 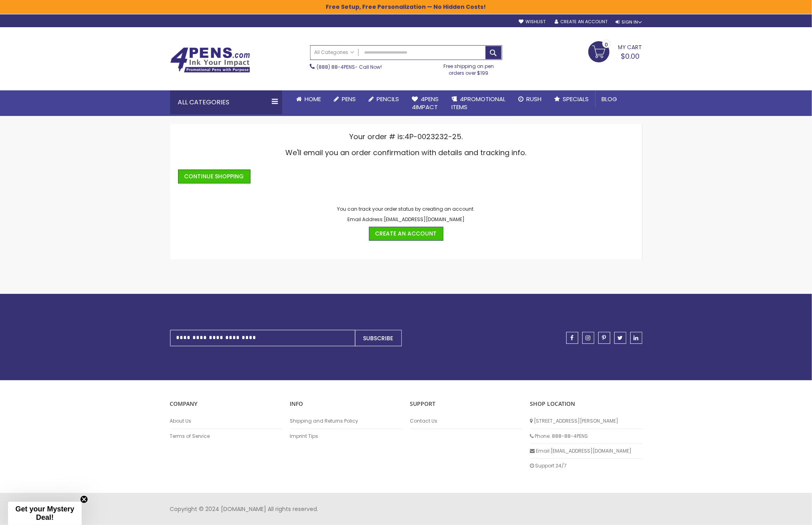 I want to click on span: Specials, so click(x=576, y=99).